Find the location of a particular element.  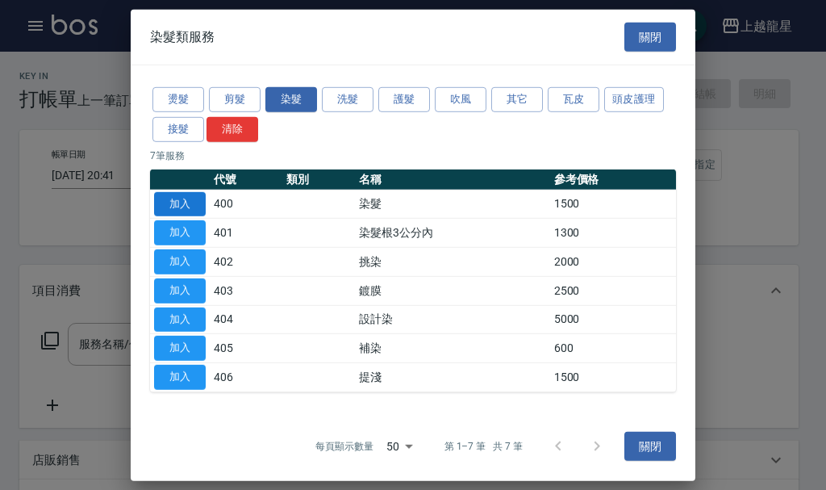

td: 5000 is located at coordinates (613, 320).